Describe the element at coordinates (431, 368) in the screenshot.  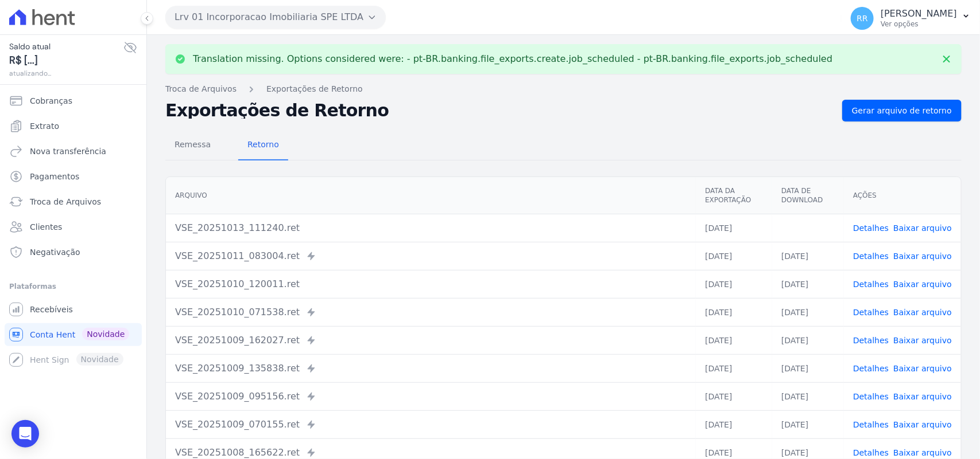
I see `div: VSE_20251009_135838.ret` at that location.